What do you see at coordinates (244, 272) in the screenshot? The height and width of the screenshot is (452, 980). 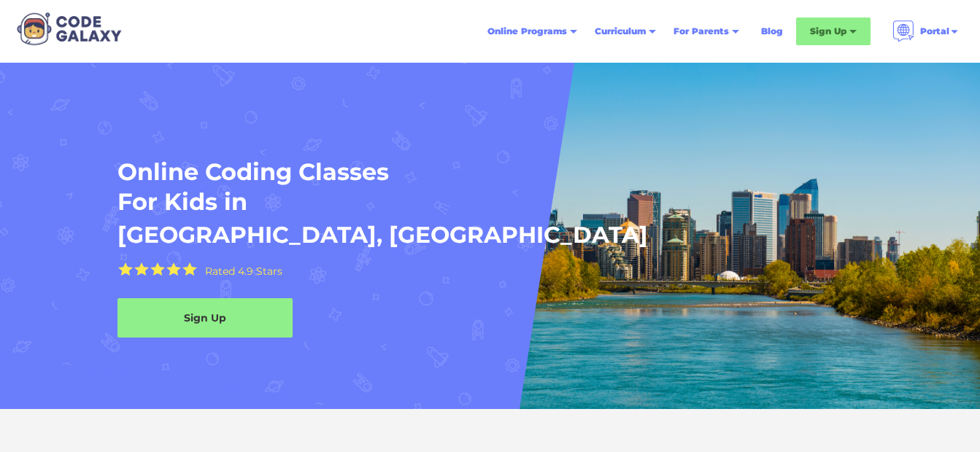 I see `div: Rated 4.9 Stars` at bounding box center [244, 272].